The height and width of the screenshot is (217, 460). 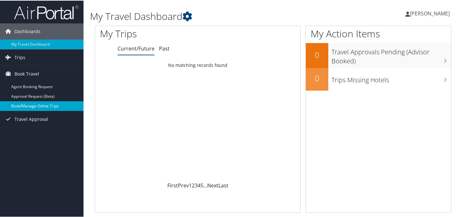 What do you see at coordinates (27, 73) in the screenshot?
I see `span: Book Travel` at bounding box center [27, 73].